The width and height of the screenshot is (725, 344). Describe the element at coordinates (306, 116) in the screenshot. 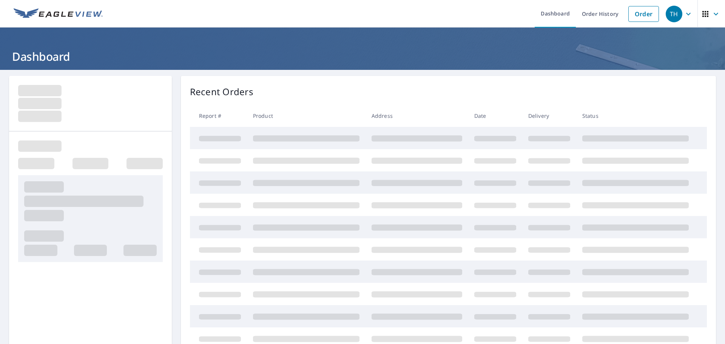

I see `th: Product` at that location.